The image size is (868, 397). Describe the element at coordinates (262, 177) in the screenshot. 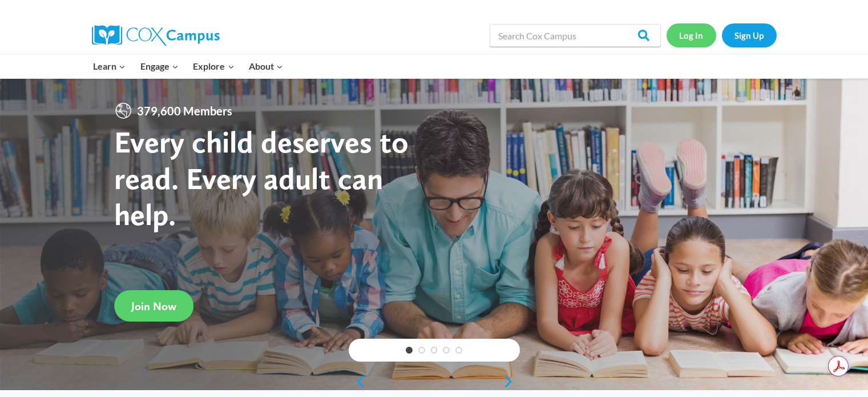

I see `strong: Every child deserves to read. Every adult can help.` at that location.